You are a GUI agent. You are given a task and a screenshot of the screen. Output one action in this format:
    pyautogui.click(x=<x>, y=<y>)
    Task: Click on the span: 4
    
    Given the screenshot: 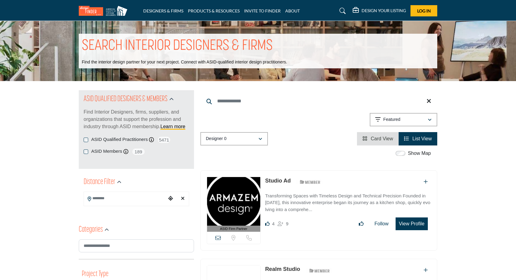 What is the action you would take?
    pyautogui.click(x=273, y=224)
    